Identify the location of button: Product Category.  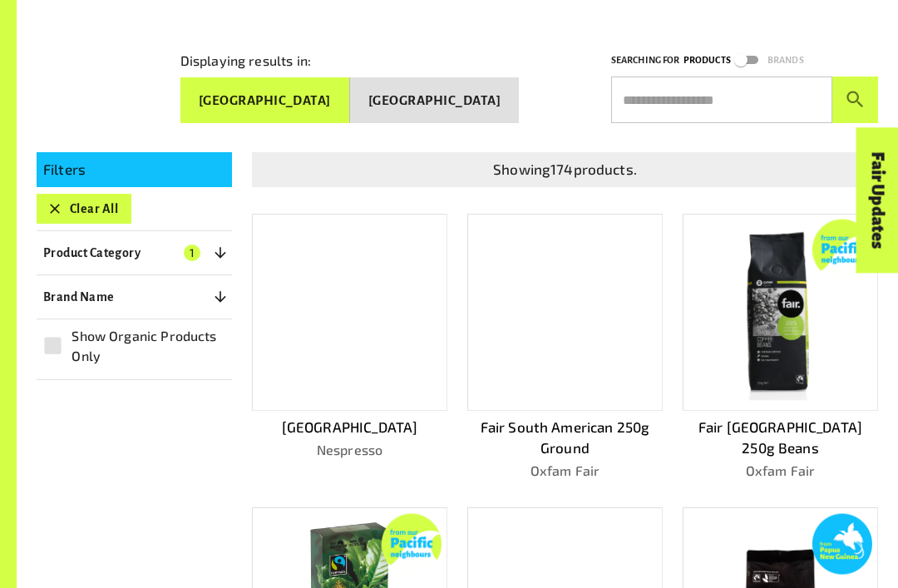
(134, 252).